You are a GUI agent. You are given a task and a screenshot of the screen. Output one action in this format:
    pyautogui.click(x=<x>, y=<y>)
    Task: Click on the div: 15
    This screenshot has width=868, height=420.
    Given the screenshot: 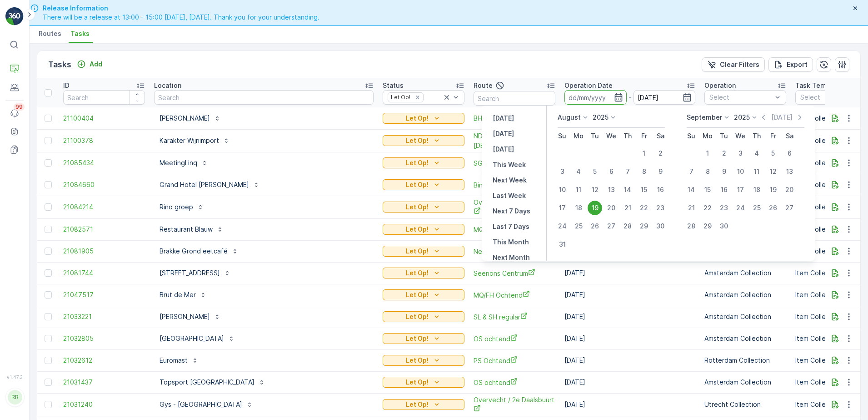 What is the action you would take?
    pyautogui.click(x=644, y=190)
    